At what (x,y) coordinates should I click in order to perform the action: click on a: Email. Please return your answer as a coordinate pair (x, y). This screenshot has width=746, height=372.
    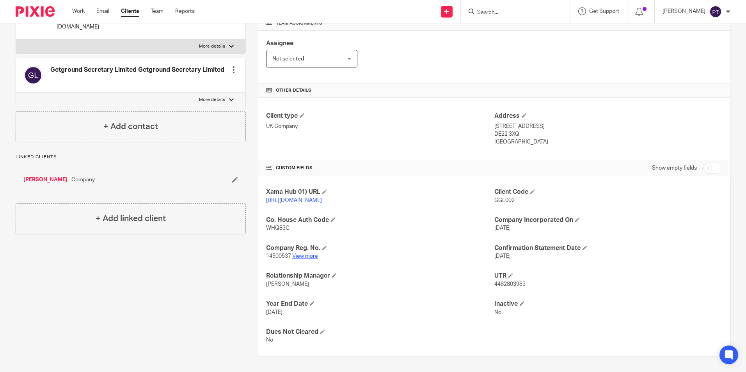
    Looking at the image, I should click on (103, 11).